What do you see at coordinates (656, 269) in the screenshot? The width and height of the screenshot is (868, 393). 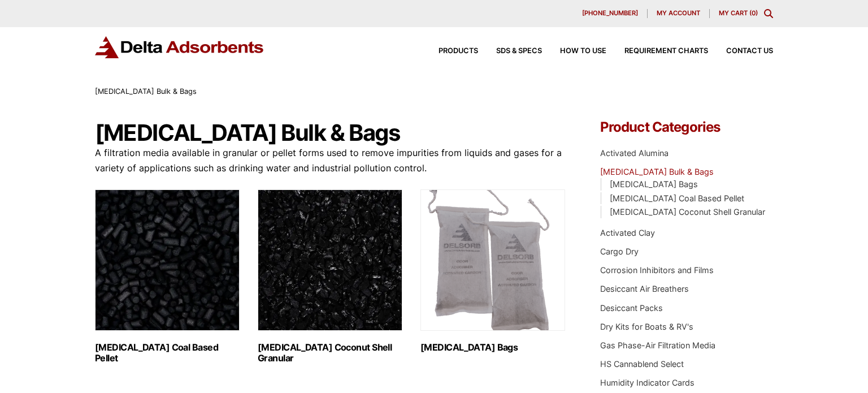 I see `a: Corrosion Inhibitors and Films` at bounding box center [656, 269].